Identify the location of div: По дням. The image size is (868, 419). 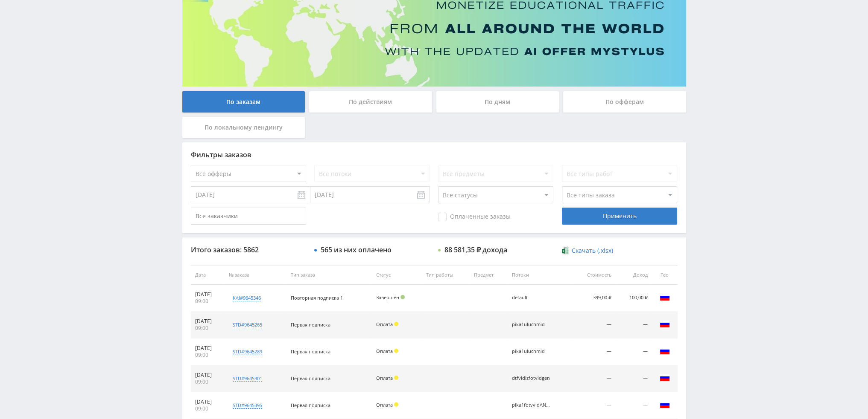
(498, 102).